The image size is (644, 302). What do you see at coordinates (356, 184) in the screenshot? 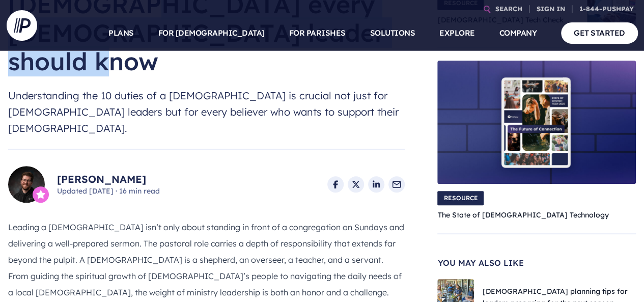
I see `a: Share on X` at bounding box center [356, 184].